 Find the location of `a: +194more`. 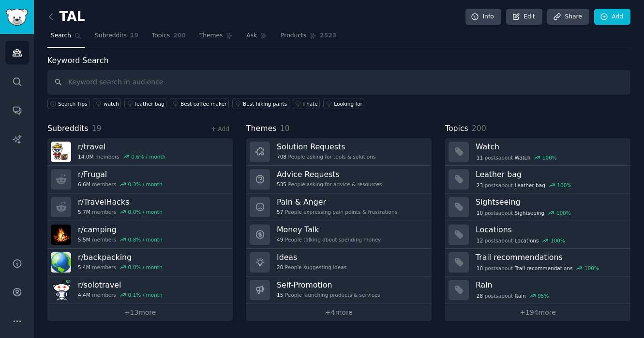

a: +194more is located at coordinates (538, 312).